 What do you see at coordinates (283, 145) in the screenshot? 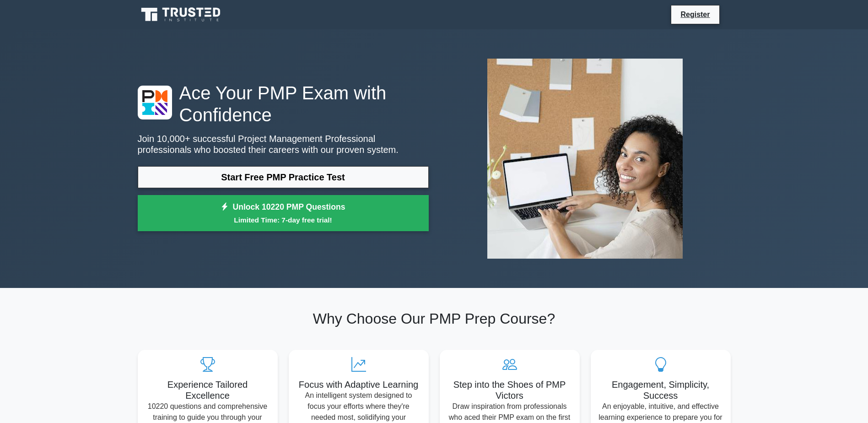
I see `p: Join 10,000+ successful Project Management Professional professionals who boosted their careers w...` at bounding box center [283, 145].